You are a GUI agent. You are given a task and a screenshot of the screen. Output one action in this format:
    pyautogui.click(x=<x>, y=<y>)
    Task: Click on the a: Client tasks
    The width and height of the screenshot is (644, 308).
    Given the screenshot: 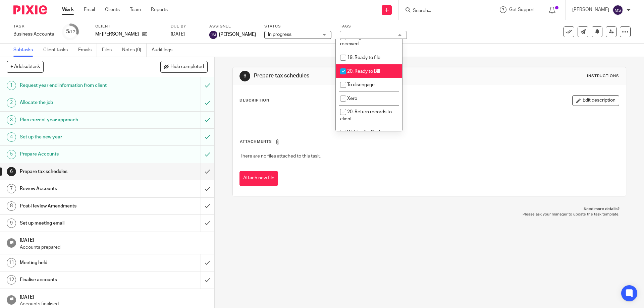 What is the action you would take?
    pyautogui.click(x=58, y=50)
    